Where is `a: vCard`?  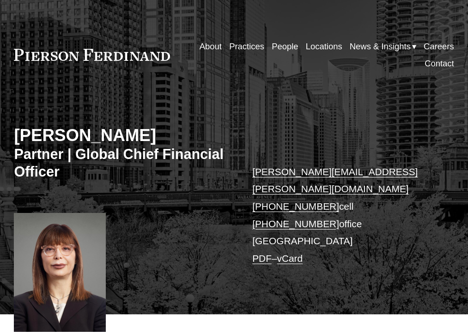 a: vCard is located at coordinates (290, 258).